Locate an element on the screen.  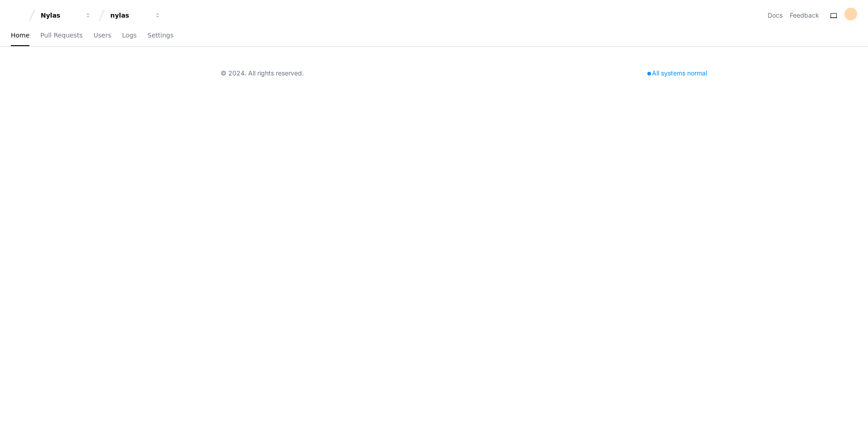
a: Logs is located at coordinates (129, 36).